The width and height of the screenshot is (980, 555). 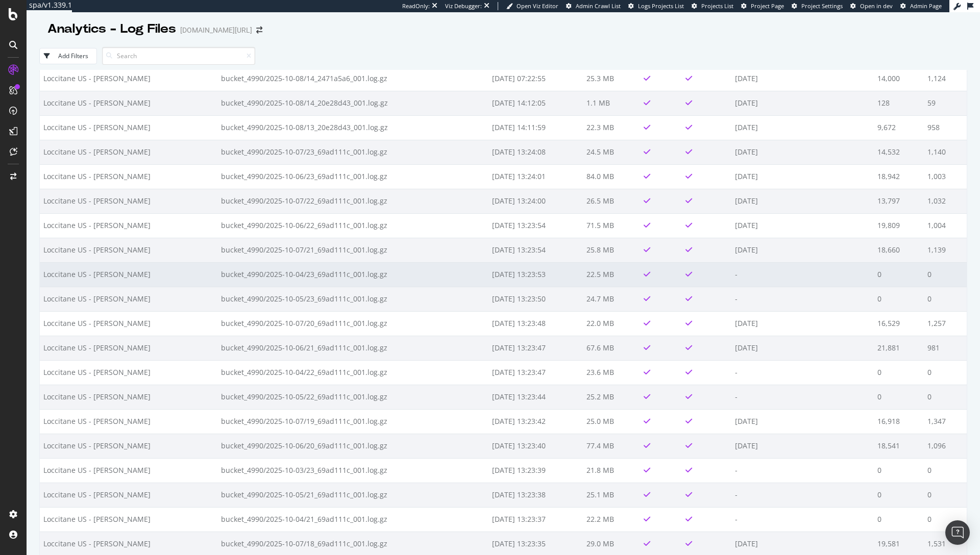 What do you see at coordinates (945, 347) in the screenshot?
I see `td: 981` at bounding box center [945, 347].